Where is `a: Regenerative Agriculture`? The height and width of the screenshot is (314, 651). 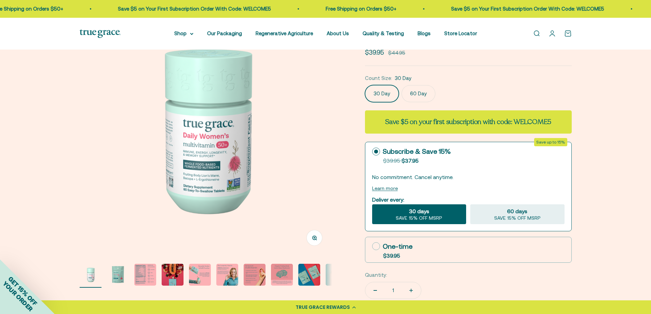
a: Regenerative Agriculture is located at coordinates (284, 33).